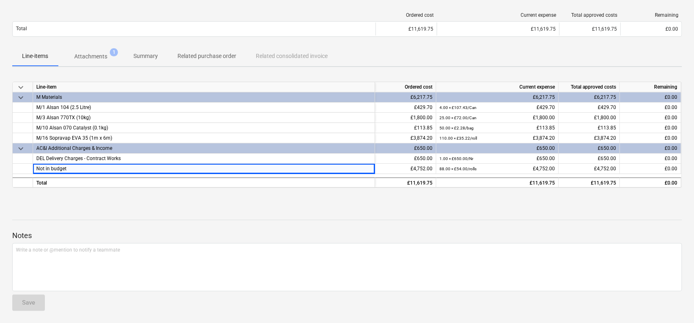  Describe the element at coordinates (207, 56) in the screenshot. I see `p: Related purchase order` at that location.